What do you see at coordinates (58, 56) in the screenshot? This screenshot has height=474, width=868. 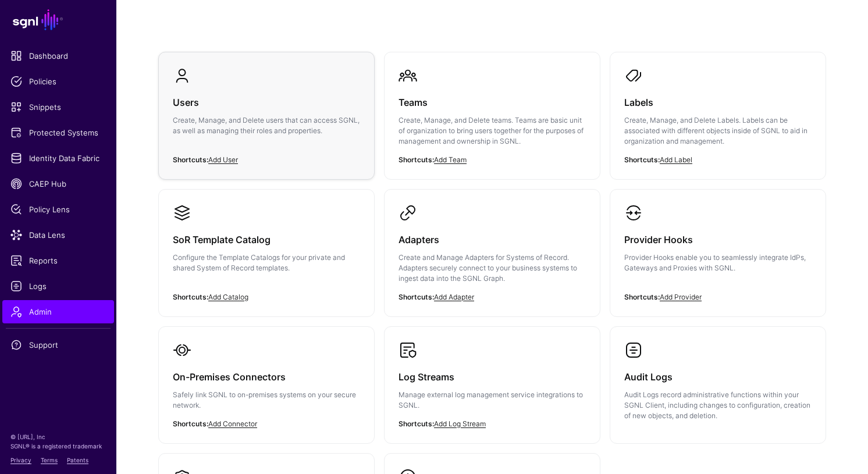 I see `span: Dashboard` at bounding box center [58, 56].